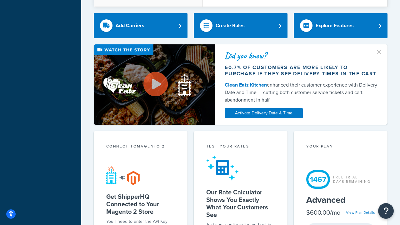  What do you see at coordinates (240, 203) in the screenshot?
I see `h5: Our Rate Calculator Shows You Exactly What Your Customers See` at bounding box center [240, 203].